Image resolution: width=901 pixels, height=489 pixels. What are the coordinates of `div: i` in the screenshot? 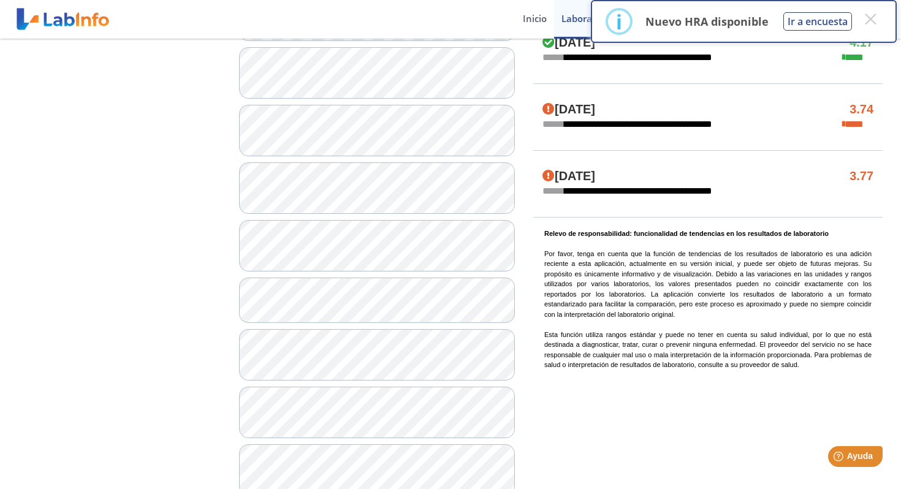 It's located at (619, 21).